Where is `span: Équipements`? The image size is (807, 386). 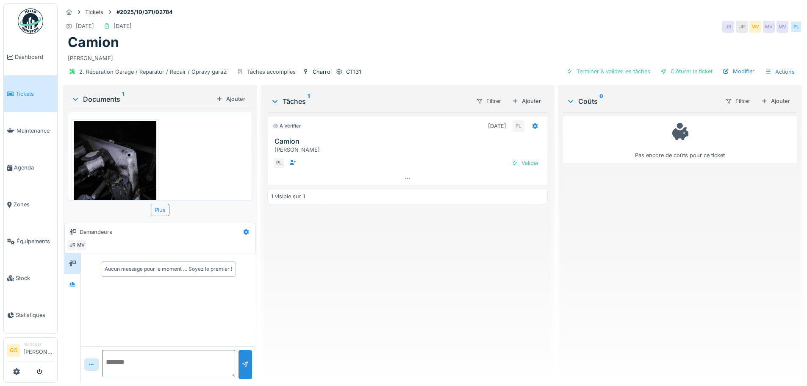 span: Équipements is located at coordinates (35, 241).